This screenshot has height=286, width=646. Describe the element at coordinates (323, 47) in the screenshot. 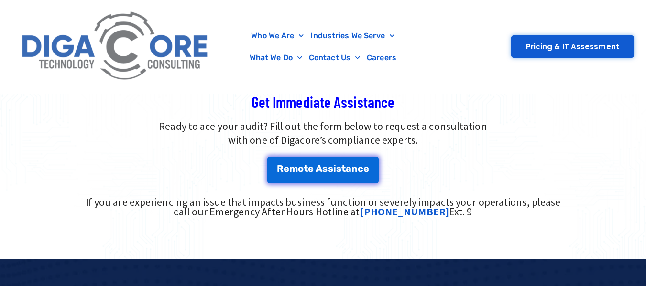

I see `nav: Menu` at that location.